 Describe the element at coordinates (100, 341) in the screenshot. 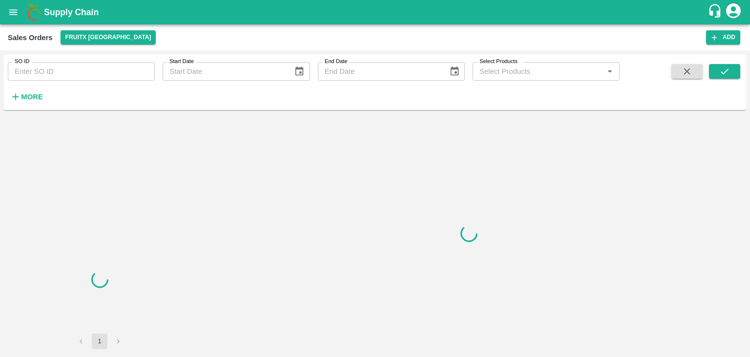

I see `button: page 1` at that location.